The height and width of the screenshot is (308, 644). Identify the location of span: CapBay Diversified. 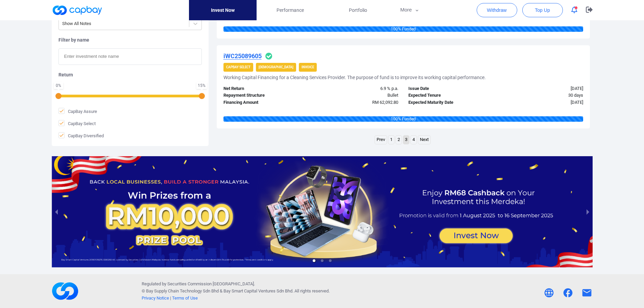
(81, 136).